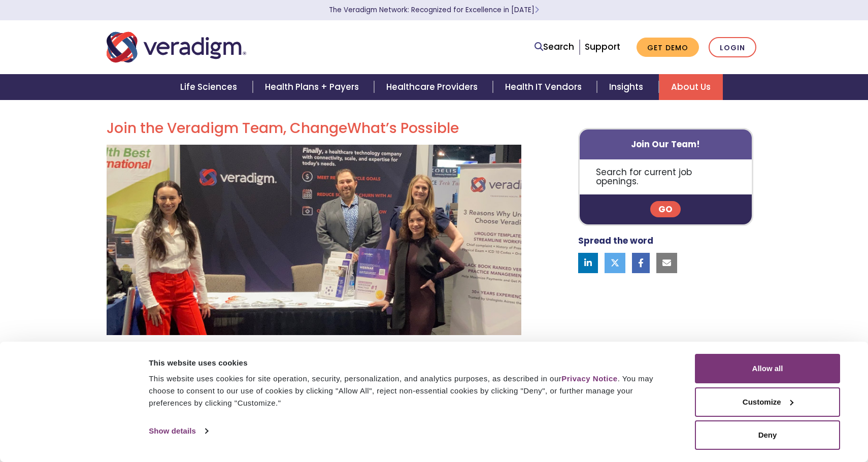 Image resolution: width=868 pixels, height=462 pixels. Describe the element at coordinates (411, 363) in the screenshot. I see `div: This website uses cookies` at that location.